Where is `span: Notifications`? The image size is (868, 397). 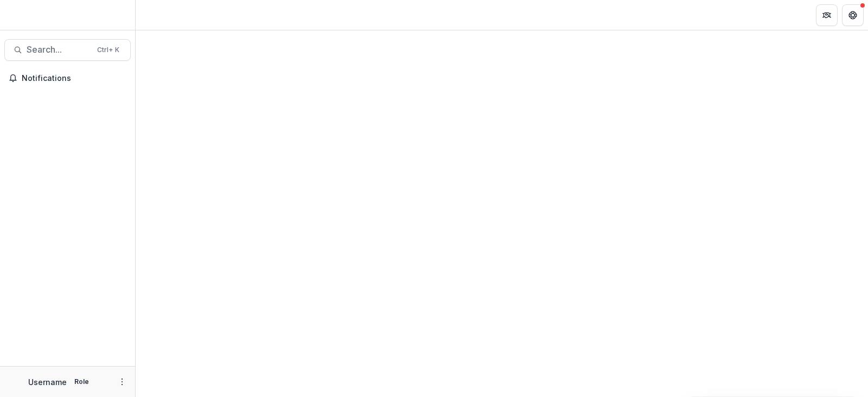
span: Notifications is located at coordinates (74, 78).